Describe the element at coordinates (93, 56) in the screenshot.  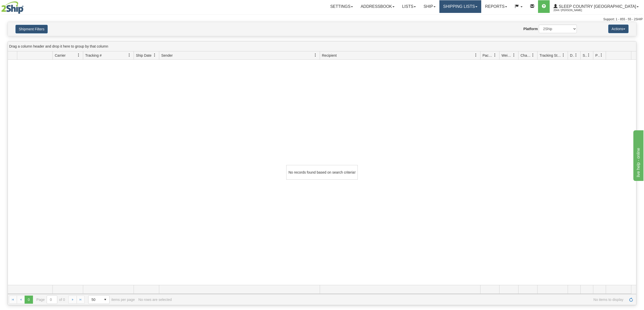
I see `span: Tracking #` at that location.